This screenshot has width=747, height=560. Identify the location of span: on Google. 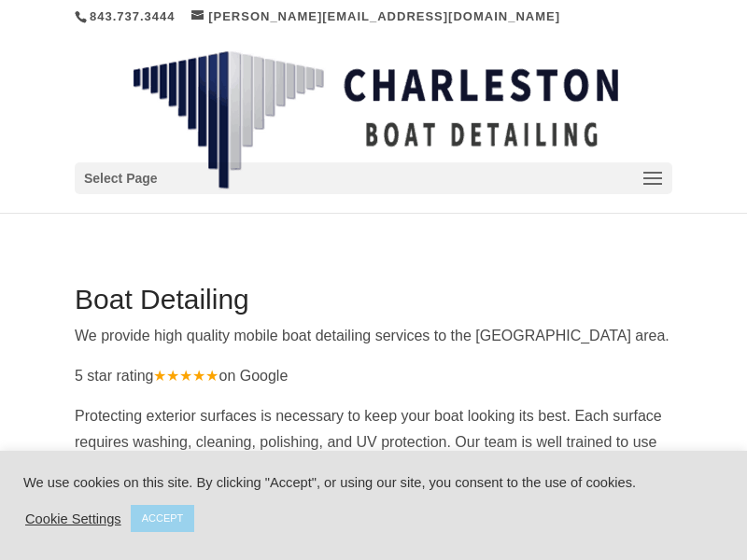
(253, 375).